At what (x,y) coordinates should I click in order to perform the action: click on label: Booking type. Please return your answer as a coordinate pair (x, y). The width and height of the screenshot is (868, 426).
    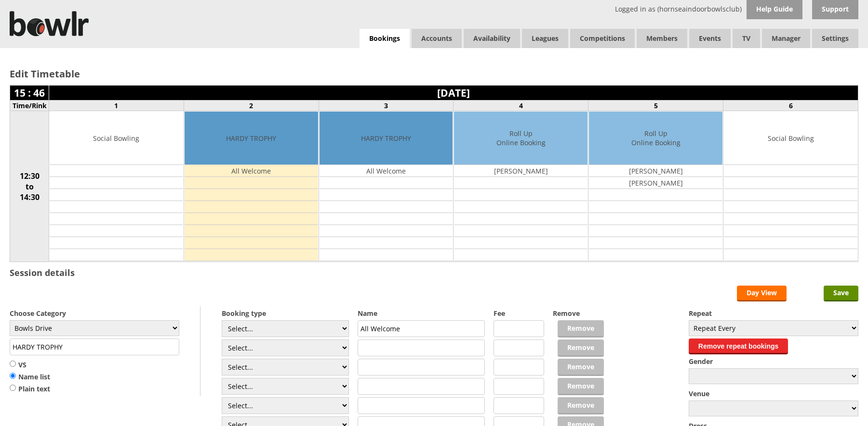
    Looking at the image, I should click on (285, 313).